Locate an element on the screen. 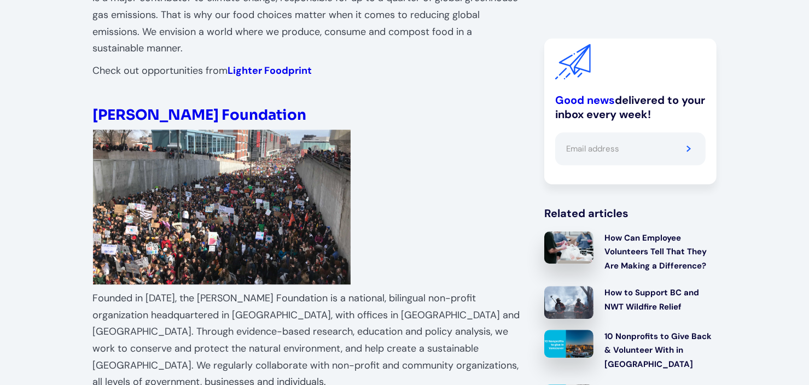 Image resolution: width=809 pixels, height=385 pixels. input: Email address is located at coordinates (614, 149).